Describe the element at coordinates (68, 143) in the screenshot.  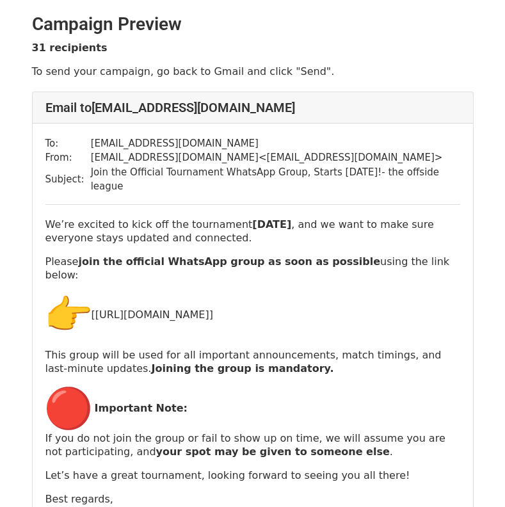
I see `td: To:` at that location.